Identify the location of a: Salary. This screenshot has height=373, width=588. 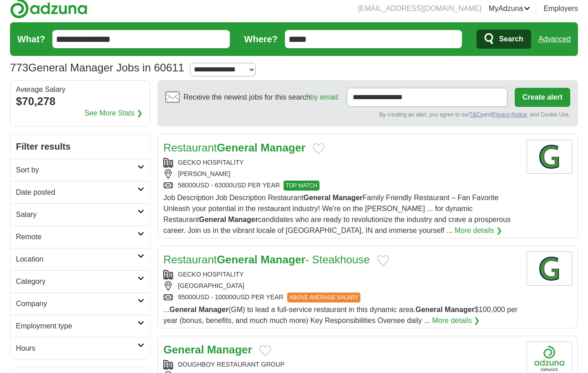
(80, 214).